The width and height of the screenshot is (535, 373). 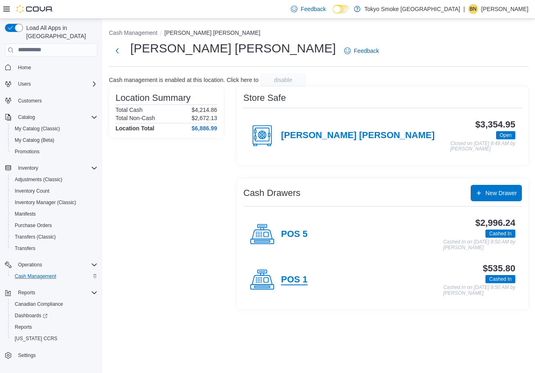 What do you see at coordinates (473, 9) in the screenshot?
I see `span: BN` at bounding box center [473, 9].